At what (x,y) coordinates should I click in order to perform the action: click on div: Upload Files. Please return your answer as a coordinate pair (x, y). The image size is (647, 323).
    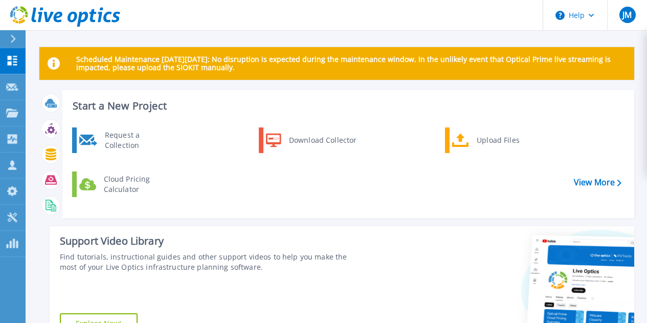
    Looking at the image, I should click on (510, 140).